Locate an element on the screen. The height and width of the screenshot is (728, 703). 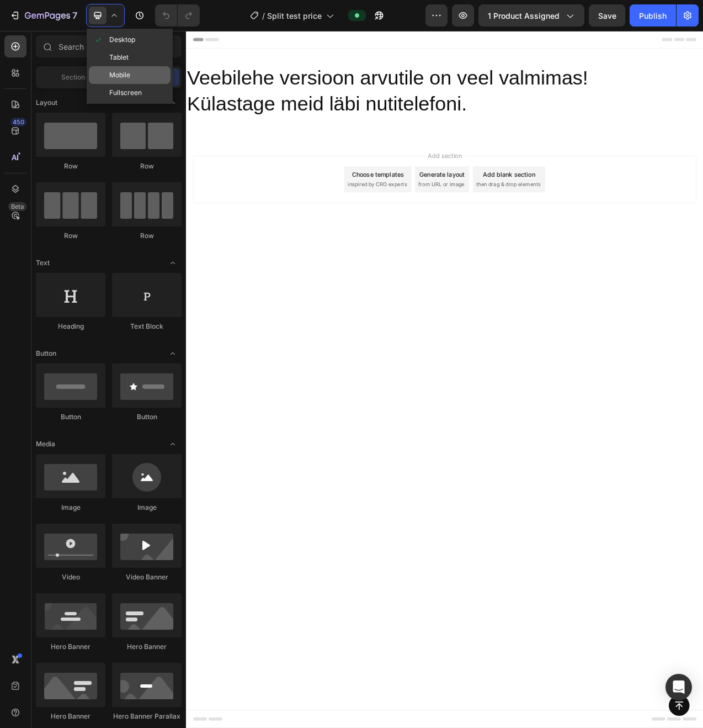
div: 450 is located at coordinates (18, 122).